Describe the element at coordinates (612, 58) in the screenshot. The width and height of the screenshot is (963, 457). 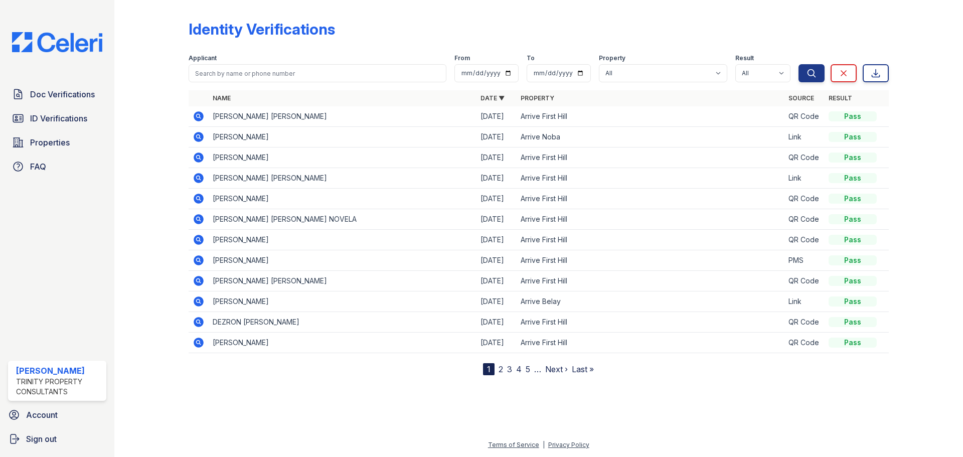
I see `label: Property` at that location.